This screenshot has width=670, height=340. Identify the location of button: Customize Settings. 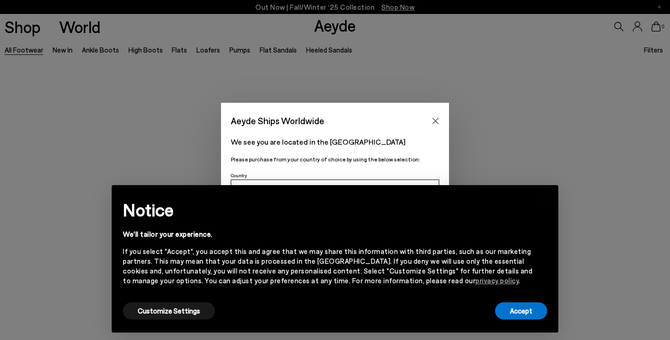
(169, 311).